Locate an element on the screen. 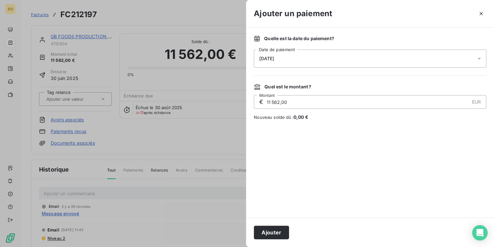 The width and height of the screenshot is (494, 247). span: Nouveau solde dû : is located at coordinates (370, 117).